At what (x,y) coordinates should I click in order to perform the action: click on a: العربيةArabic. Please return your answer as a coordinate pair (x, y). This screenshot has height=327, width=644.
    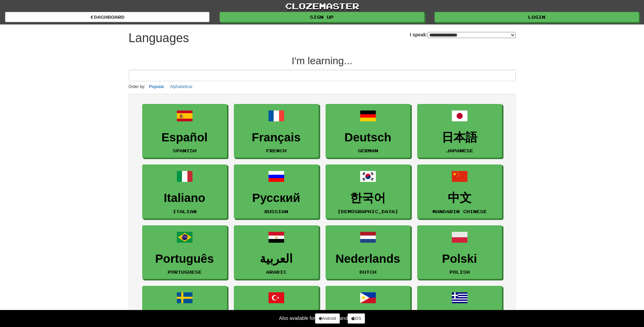
    Looking at the image, I should click on (276, 252).